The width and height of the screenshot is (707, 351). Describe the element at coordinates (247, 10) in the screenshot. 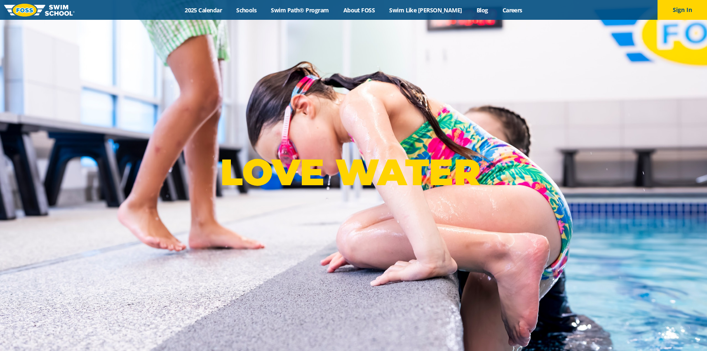

I see `a: Schools` at that location.